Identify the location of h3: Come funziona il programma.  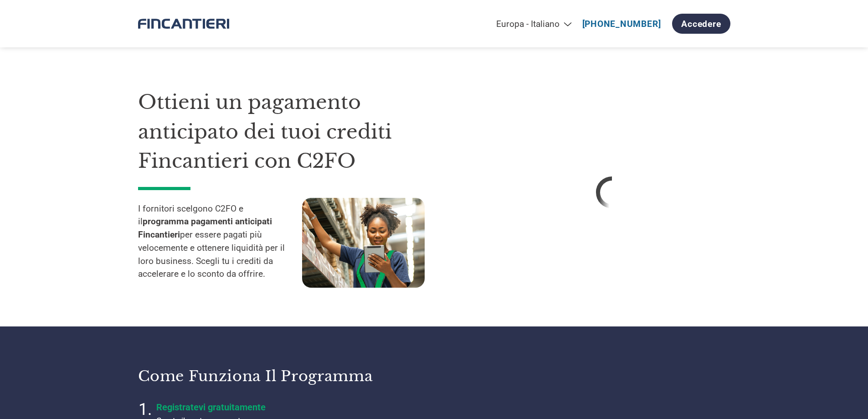
(280, 376).